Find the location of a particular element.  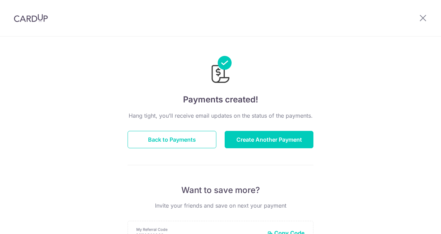

img: Payments is located at coordinates (220, 70).